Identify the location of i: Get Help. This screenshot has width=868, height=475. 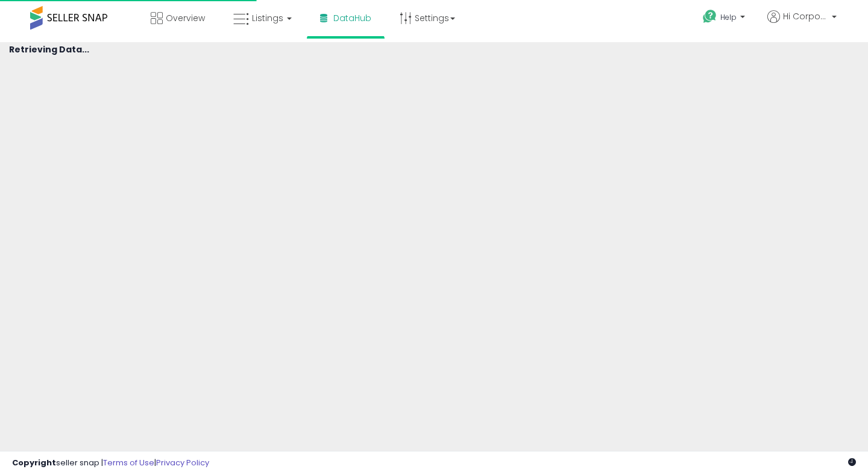
(709, 16).